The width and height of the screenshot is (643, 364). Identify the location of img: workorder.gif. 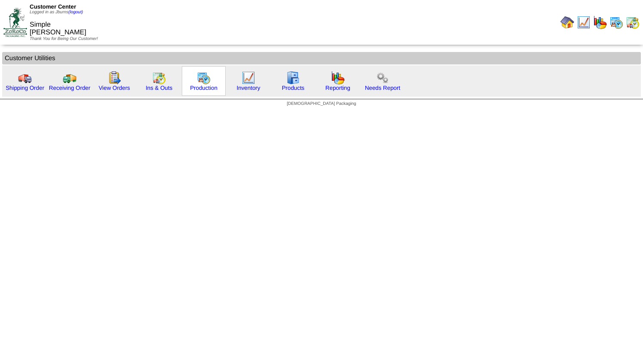
(114, 78).